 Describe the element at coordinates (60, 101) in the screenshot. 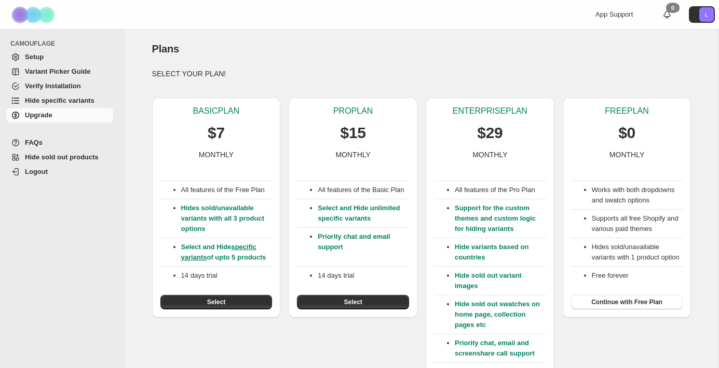

I see `a: Hide specific variants` at that location.